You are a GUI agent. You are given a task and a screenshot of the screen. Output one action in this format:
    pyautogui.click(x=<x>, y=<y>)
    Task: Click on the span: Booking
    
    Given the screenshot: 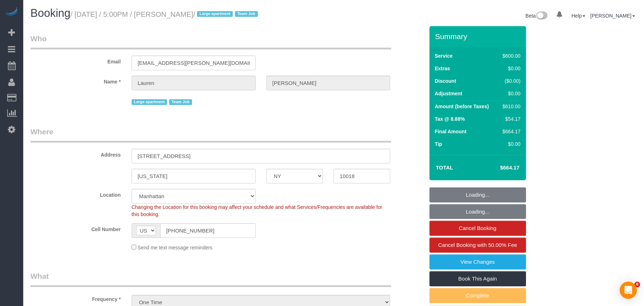 What is the action you would take?
    pyautogui.click(x=50, y=13)
    